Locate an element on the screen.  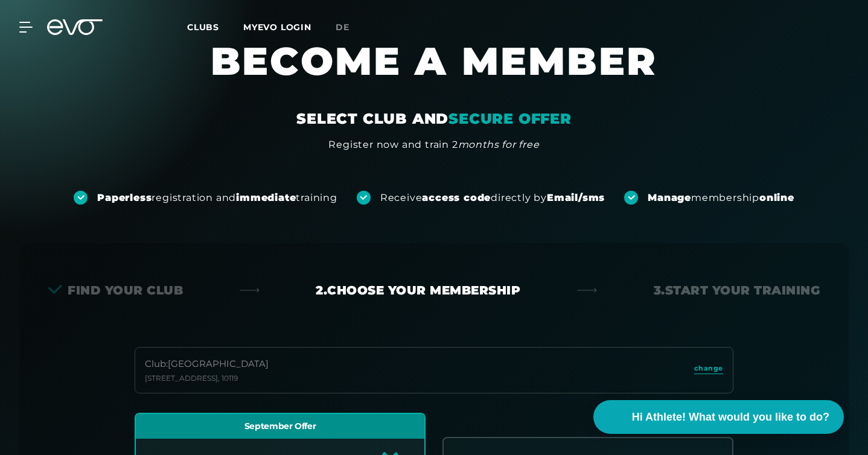
strong: Email/sms is located at coordinates (576, 197).